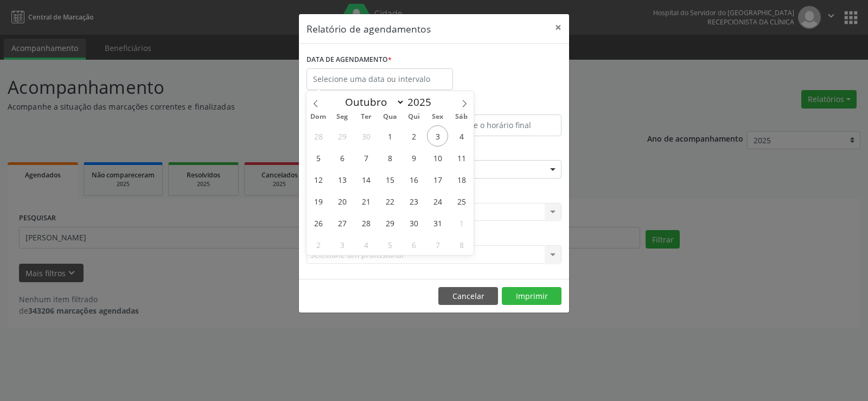 This screenshot has width=868, height=401. I want to click on span: Outubro 26, 2025, so click(318, 222).